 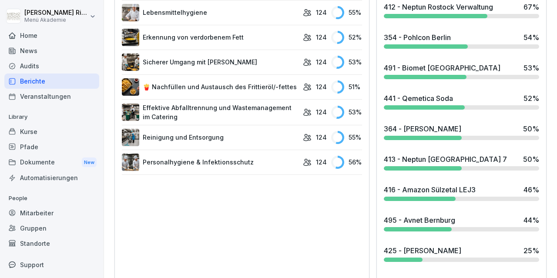 What do you see at coordinates (131, 87) in the screenshot?
I see `img: cuv45xaybhkpnu38aw8lcrqq.png` at bounding box center [131, 87].